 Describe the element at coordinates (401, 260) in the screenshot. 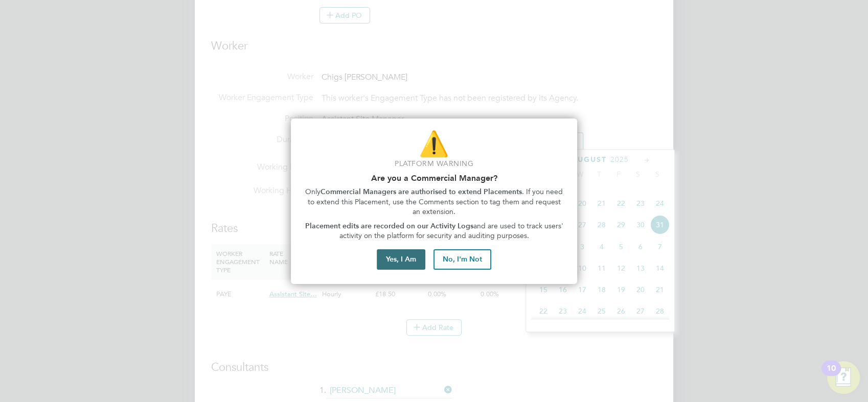

I see `button: Yes, I Am` at that location.